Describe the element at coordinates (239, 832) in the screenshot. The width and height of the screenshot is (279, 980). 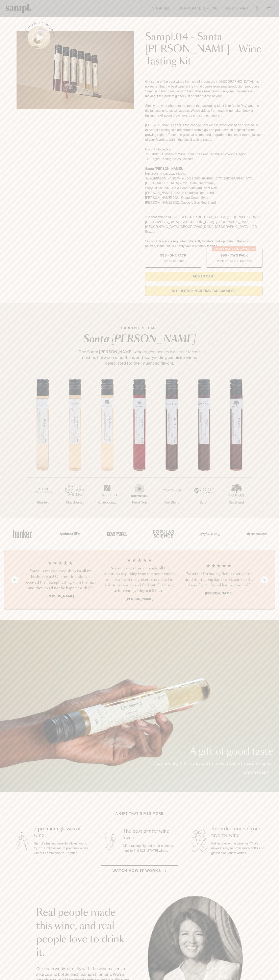
I see `h3: Re-order more of your favorite wine` at that location.